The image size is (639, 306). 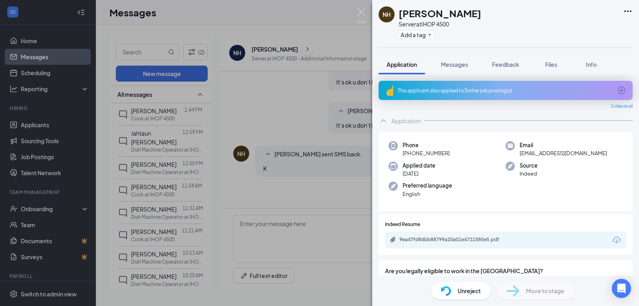 What do you see at coordinates (387, 14) in the screenshot?
I see `div: NH` at bounding box center [387, 14].